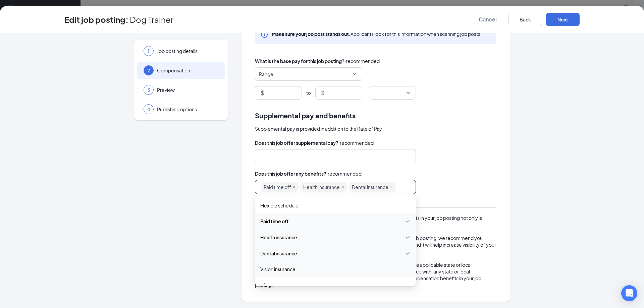 This screenshot has width=644, height=308. Describe the element at coordinates (300, 61) in the screenshot. I see `span: What is the base pay for this job posting?` at that location.